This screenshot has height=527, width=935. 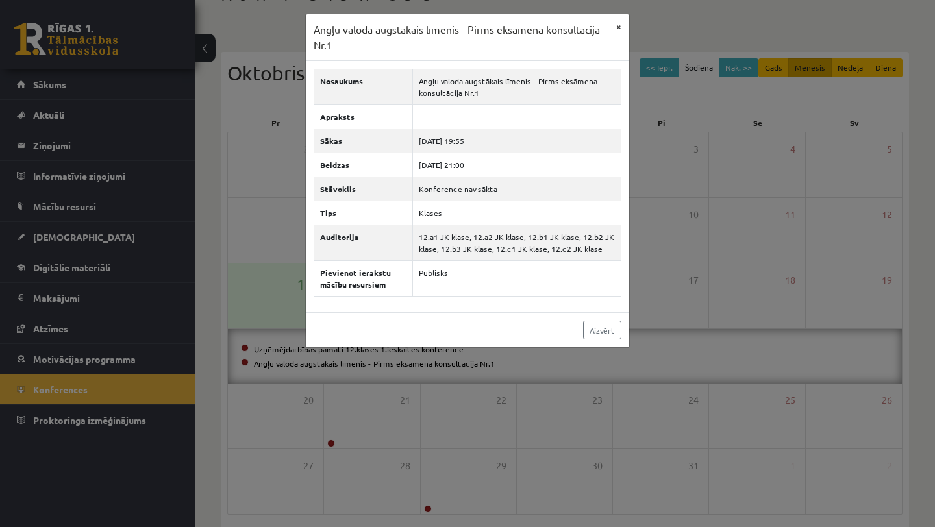 I want to click on a: Aizvērt, so click(x=602, y=330).